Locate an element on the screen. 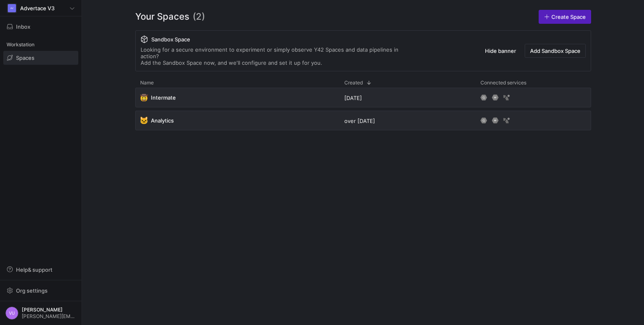 Image resolution: width=644 pixels, height=325 pixels. div: AV is located at coordinates (12, 8).